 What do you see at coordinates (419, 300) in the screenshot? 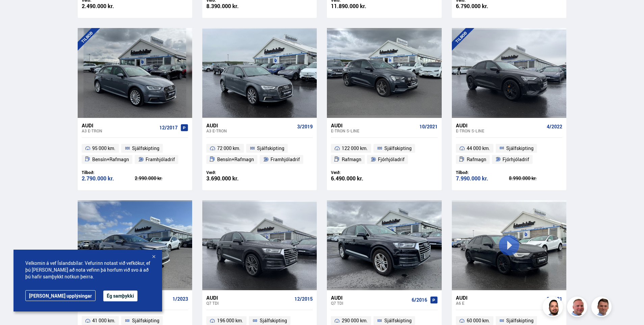
I see `span: 6/2016` at bounding box center [419, 300].